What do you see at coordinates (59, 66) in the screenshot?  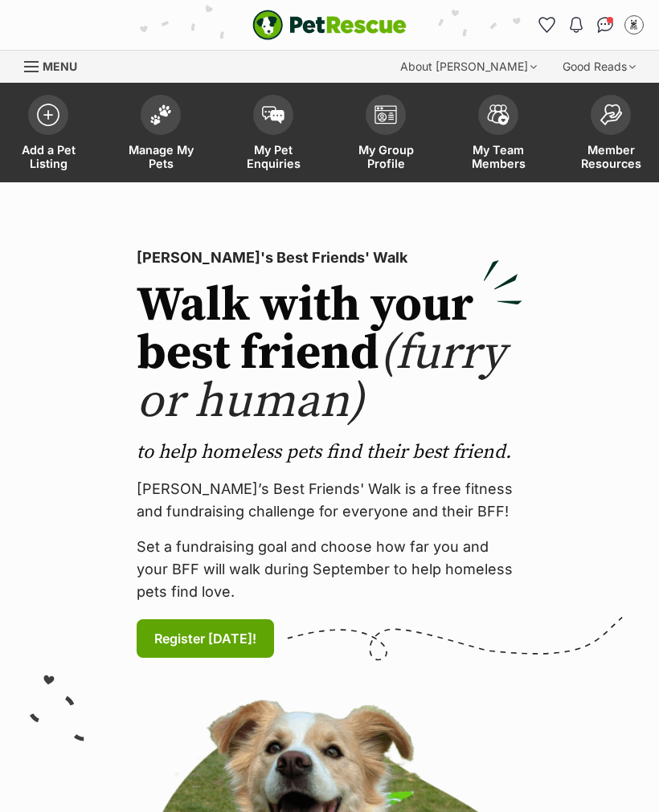 I see `span: Menu` at bounding box center [59, 66].